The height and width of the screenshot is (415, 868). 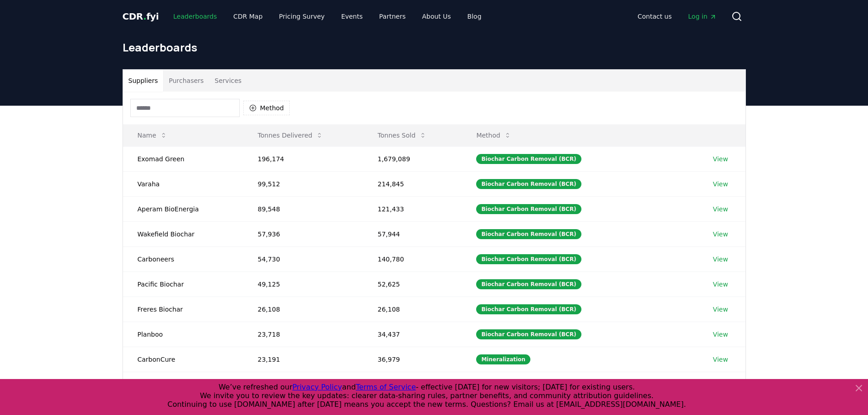 What do you see at coordinates (186, 80) in the screenshot?
I see `button: Purchasers` at bounding box center [186, 80].